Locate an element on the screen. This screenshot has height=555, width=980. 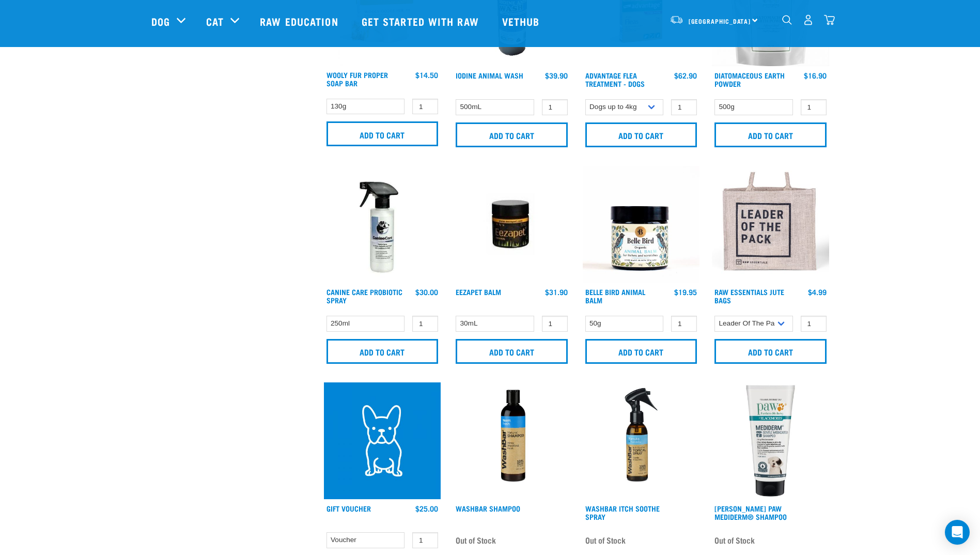
img: home-icon-1@2x.png is located at coordinates (786, 20).